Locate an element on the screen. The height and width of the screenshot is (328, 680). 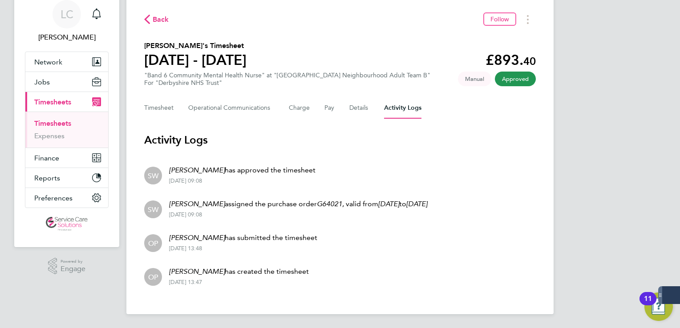
button: Follow is located at coordinates (499, 19).